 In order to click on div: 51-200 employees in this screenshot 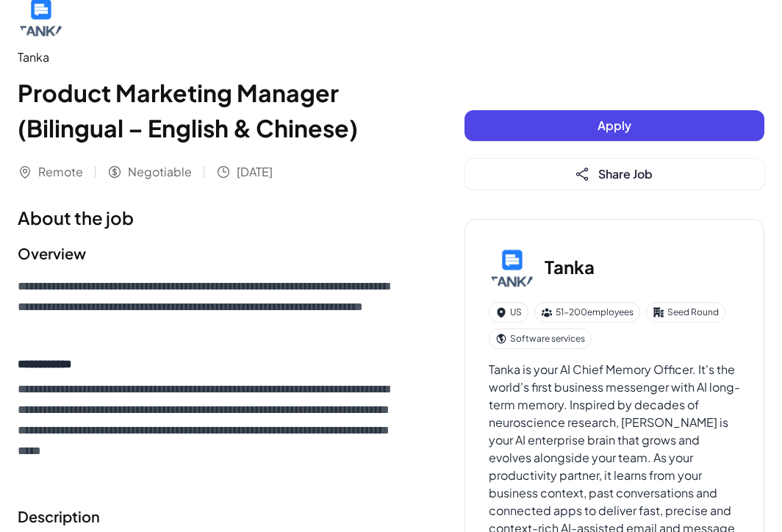, I will do `click(587, 312)`.